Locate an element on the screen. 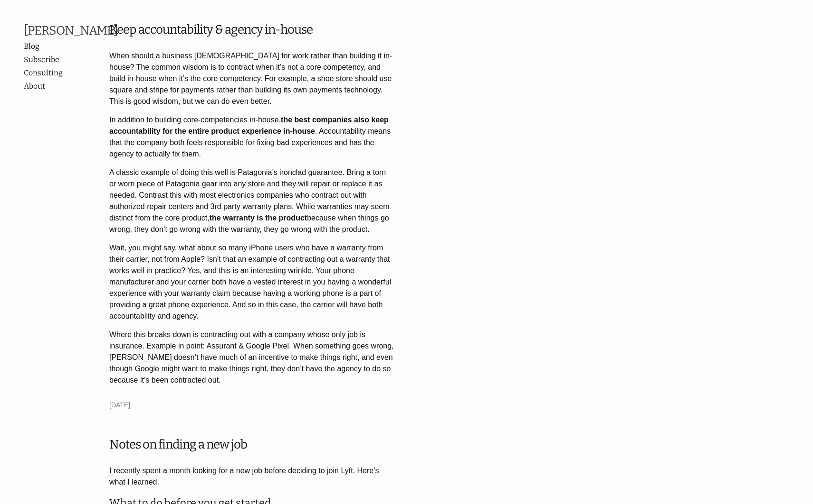 This screenshot has width=813, height=504. p: Where this breaks down is contracting out with a company whose only job is insurance. Example in ... is located at coordinates (252, 358).